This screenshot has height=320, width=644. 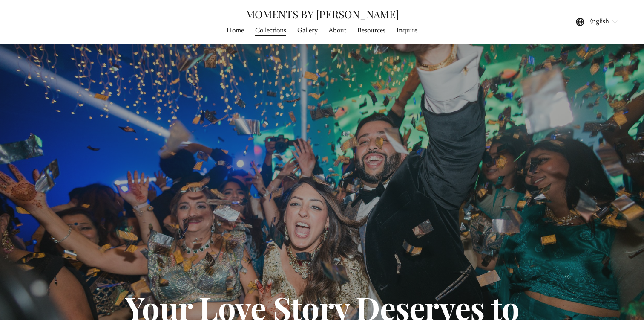 What do you see at coordinates (407, 30) in the screenshot?
I see `a: Inquire` at bounding box center [407, 30].